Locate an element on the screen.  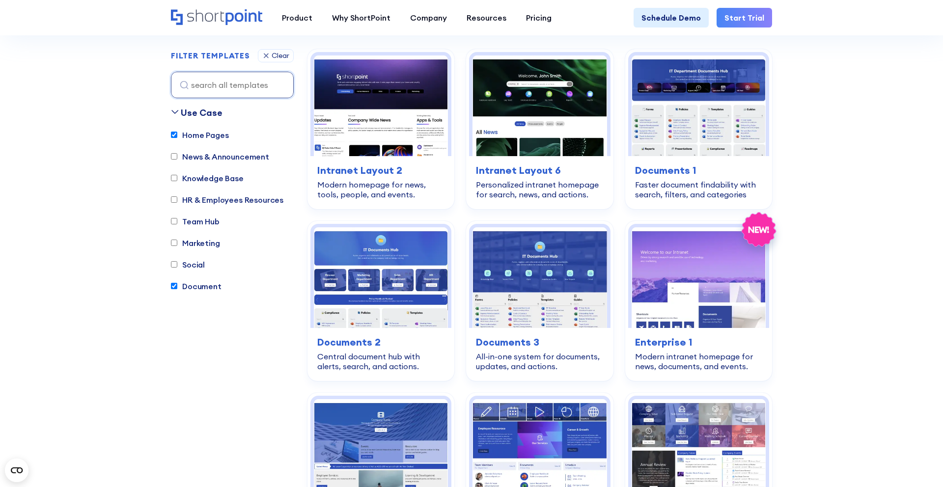
img: Documents 3 – Document Management System Template: All-in-one system for documents, updates, and ... is located at coordinates (539, 278).